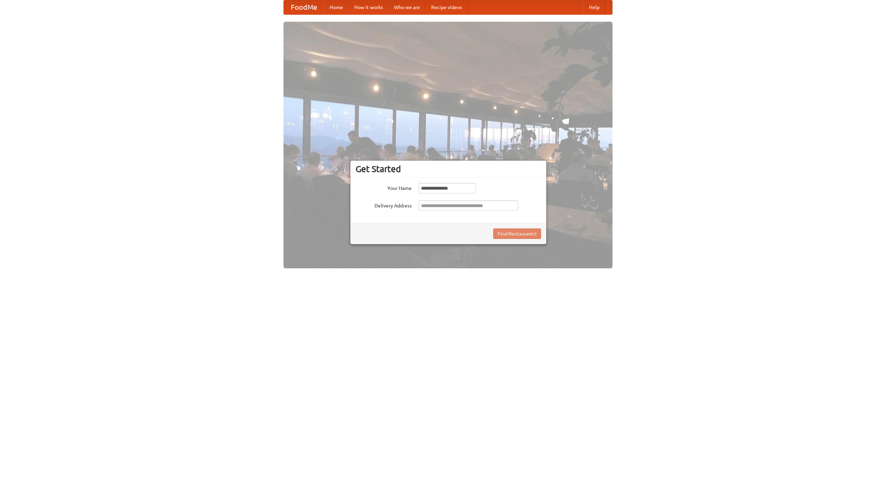  What do you see at coordinates (369, 7) in the screenshot?
I see `a: How it works` at bounding box center [369, 7].